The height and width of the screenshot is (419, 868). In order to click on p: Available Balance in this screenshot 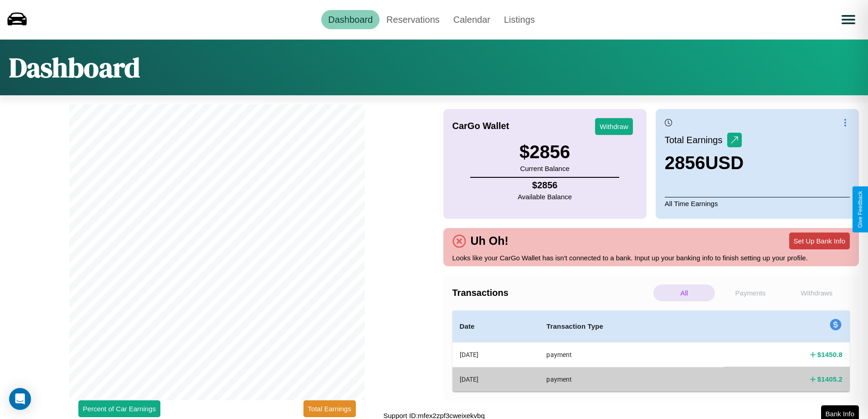, I will do `click(544, 196)`.